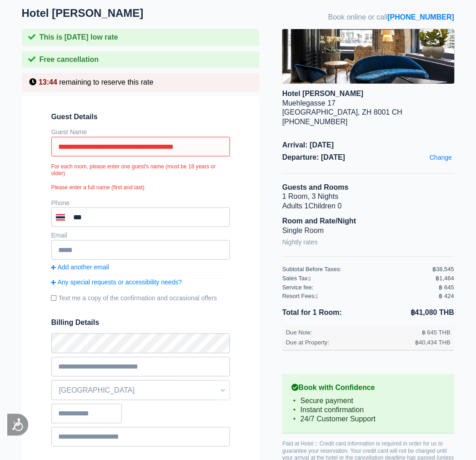 This screenshot has width=476, height=460. What do you see at coordinates (441, 157) in the screenshot?
I see `a: Change` at bounding box center [441, 157].